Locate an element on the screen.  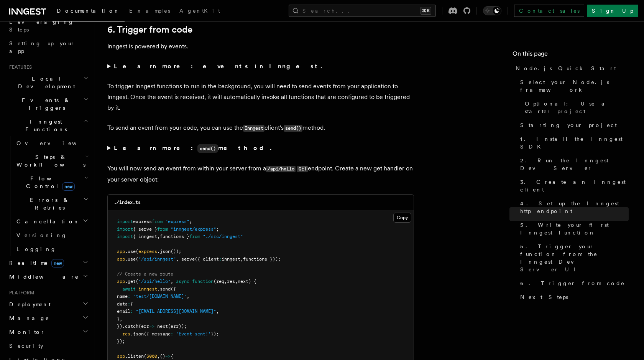
a: 2. Run the Inngest Dev Server is located at coordinates (573, 164).